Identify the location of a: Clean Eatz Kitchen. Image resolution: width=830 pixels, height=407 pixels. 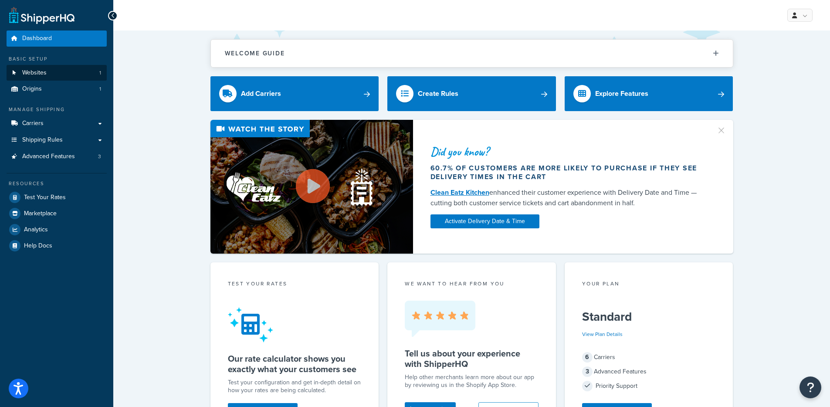
(460, 192).